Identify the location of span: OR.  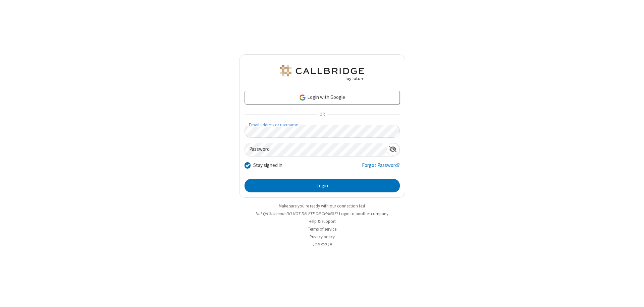
(322, 115).